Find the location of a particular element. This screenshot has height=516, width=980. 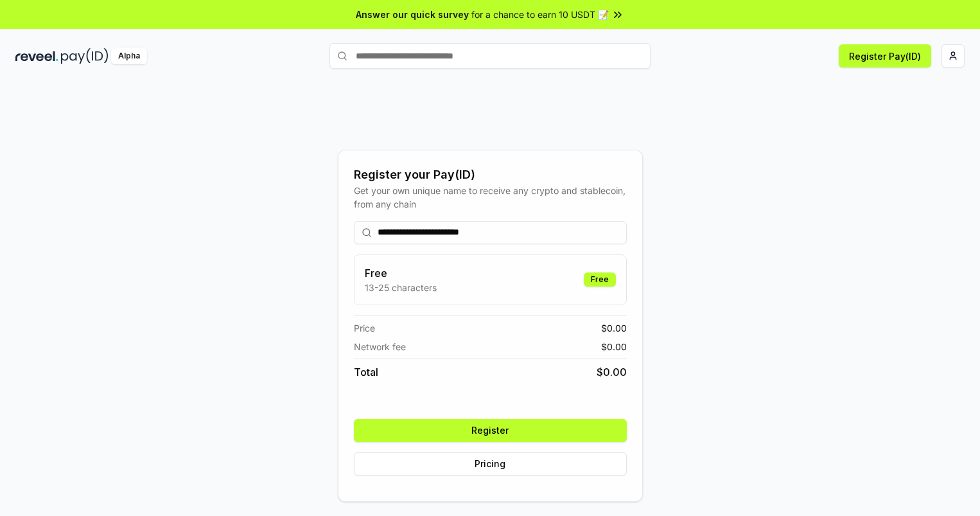

p: 13-25 characters is located at coordinates (401, 287).